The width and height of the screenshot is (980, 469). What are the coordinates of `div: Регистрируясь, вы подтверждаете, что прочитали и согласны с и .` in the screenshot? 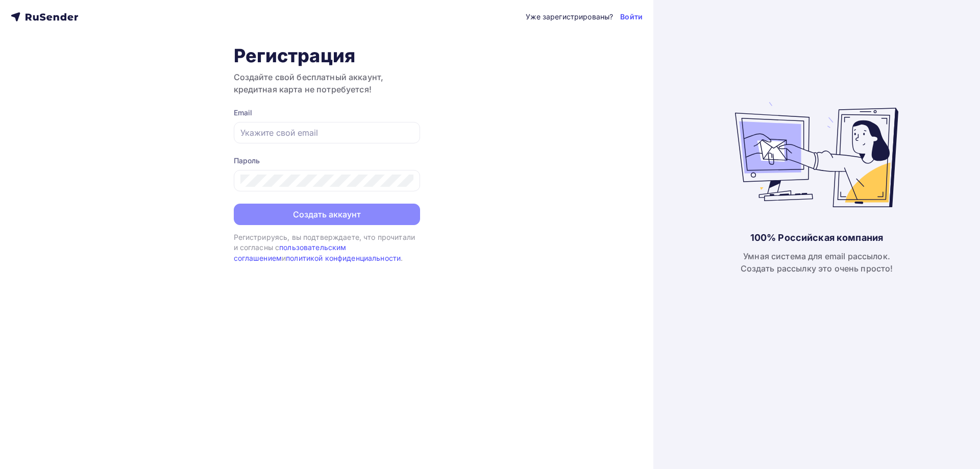 It's located at (327, 248).